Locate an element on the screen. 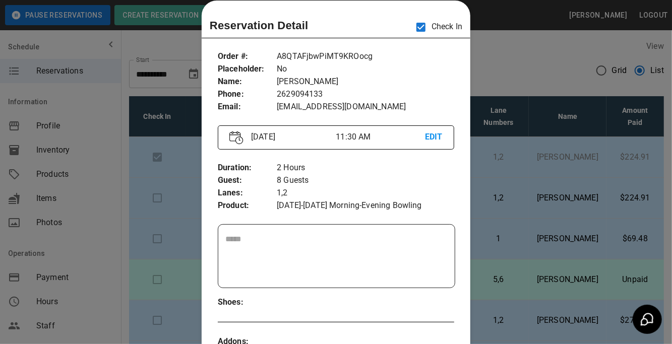  p: 11:30 AM is located at coordinates (380, 137).